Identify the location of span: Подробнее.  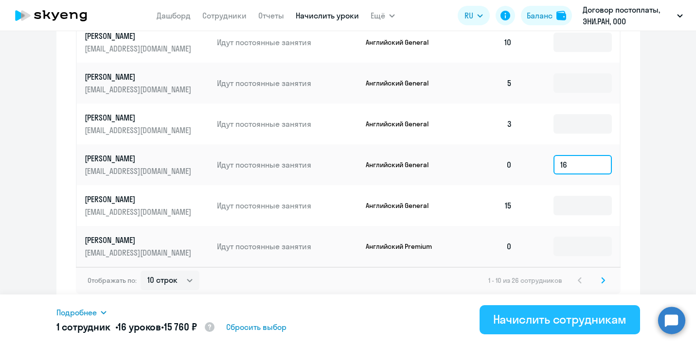
(76, 313).